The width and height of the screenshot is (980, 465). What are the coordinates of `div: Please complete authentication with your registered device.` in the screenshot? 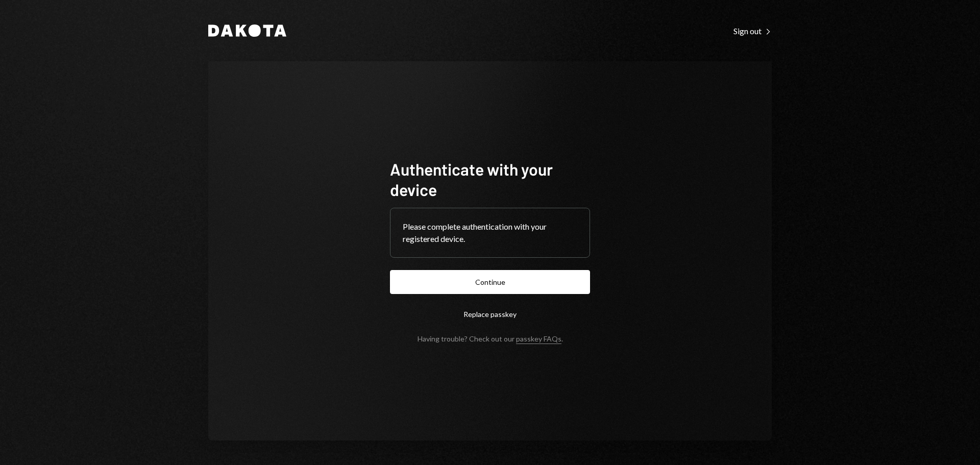 It's located at (490, 233).